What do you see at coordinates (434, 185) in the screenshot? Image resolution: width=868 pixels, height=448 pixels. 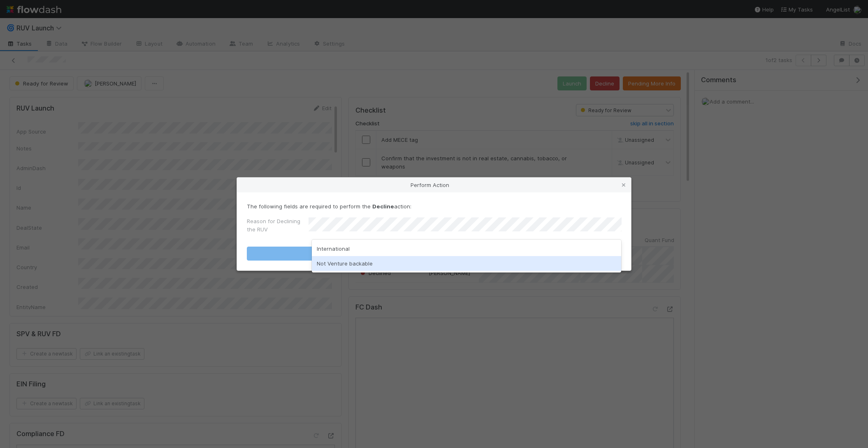 I see `div: Perform Action` at bounding box center [434, 185].